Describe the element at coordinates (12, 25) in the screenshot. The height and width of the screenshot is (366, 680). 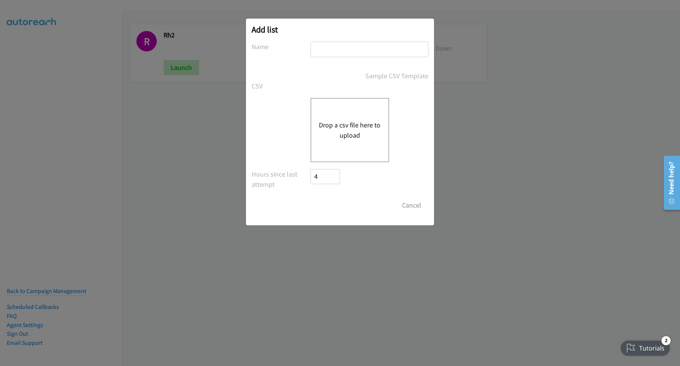
I see `div: Need help?` at that location.